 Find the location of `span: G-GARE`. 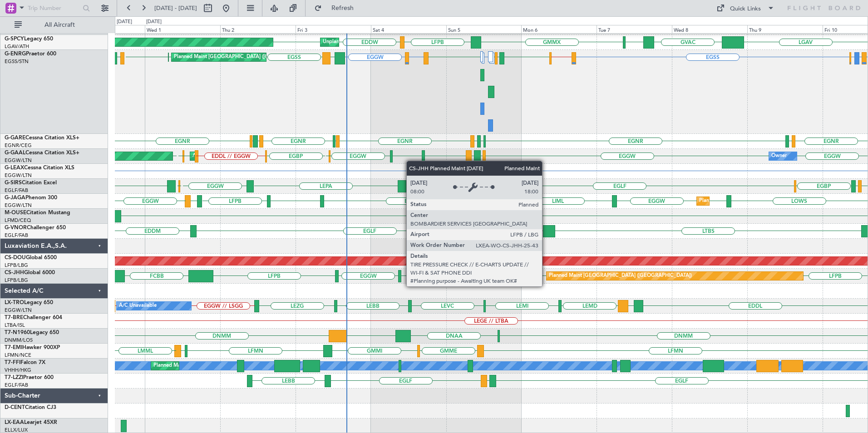

span: G-GARE is located at coordinates (15, 138).